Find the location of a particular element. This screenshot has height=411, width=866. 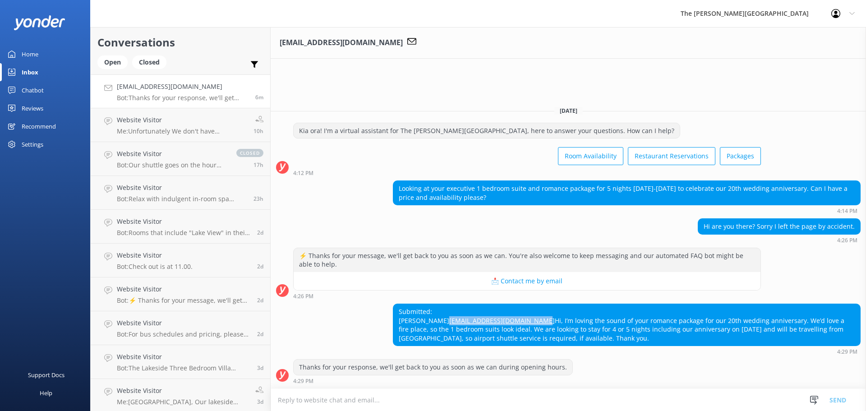

div: Open is located at coordinates (112, 62).